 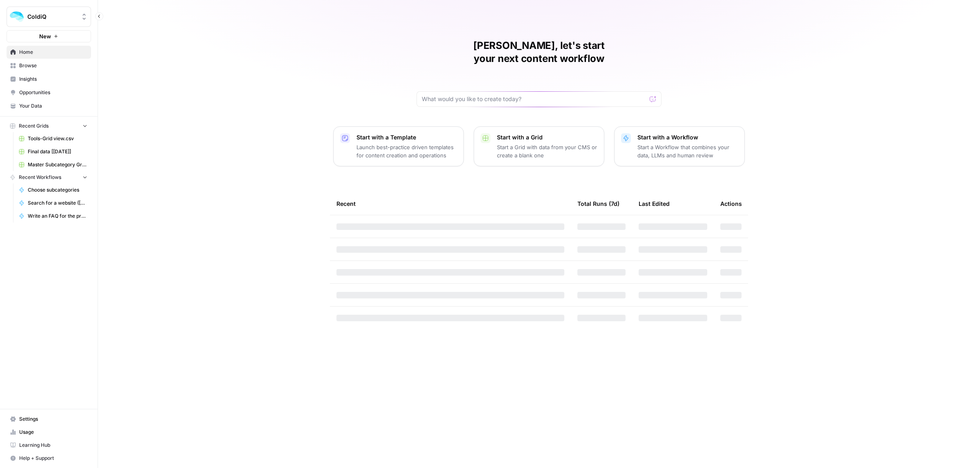 What do you see at coordinates (688, 151) in the screenshot?
I see `p: Start a Workflow that combines your data, LLMs and human review` at bounding box center [688, 151].